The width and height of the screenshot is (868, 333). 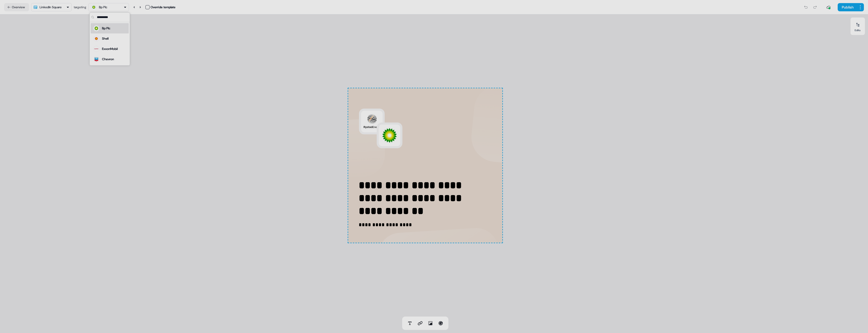 What do you see at coordinates (16, 7) in the screenshot?
I see `button: Overview` at bounding box center [16, 7].